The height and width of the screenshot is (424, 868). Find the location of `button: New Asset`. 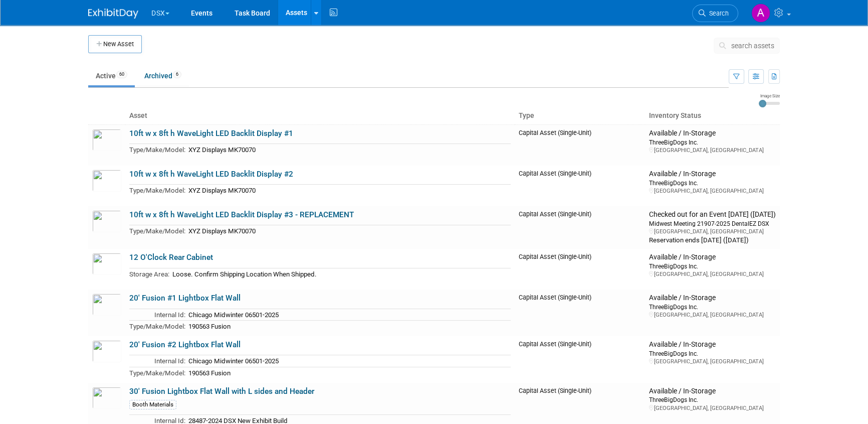

button: New Asset is located at coordinates (114, 44).